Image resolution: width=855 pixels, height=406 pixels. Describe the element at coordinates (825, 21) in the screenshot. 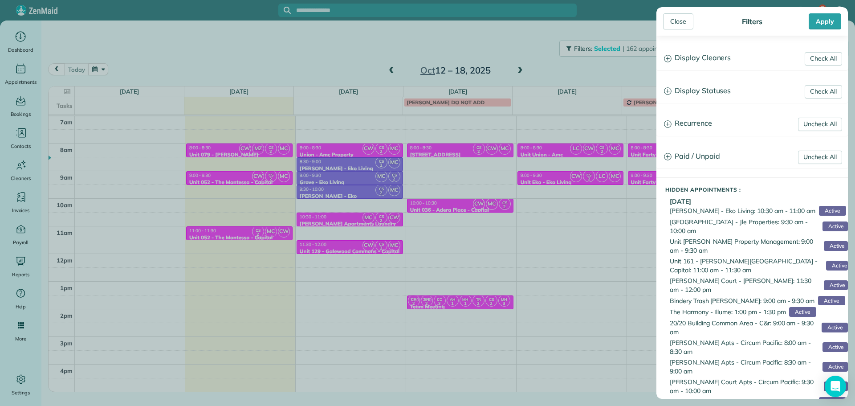

I see `div: Apply` at that location.